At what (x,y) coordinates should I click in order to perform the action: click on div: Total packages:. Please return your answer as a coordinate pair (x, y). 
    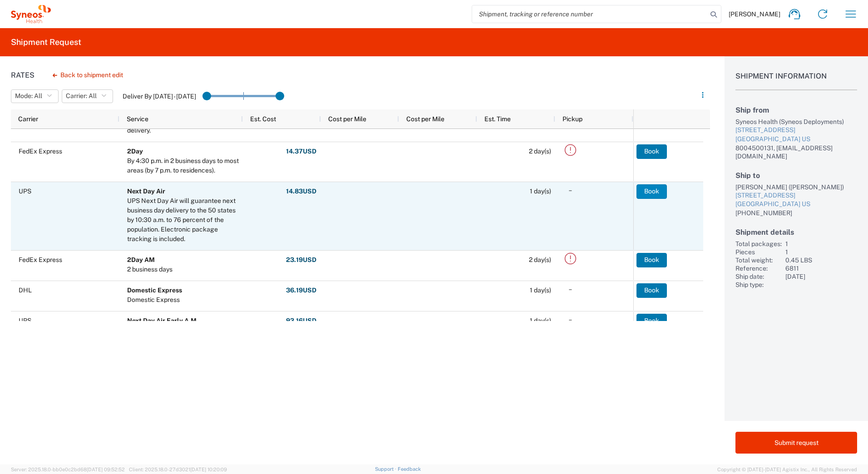
    Looking at the image, I should click on (758, 244).